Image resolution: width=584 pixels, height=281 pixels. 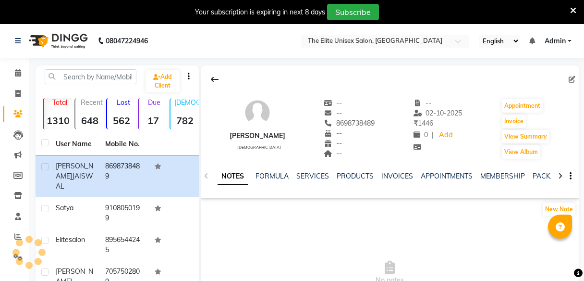 I want to click on div: Back to Client, so click(x=215, y=79).